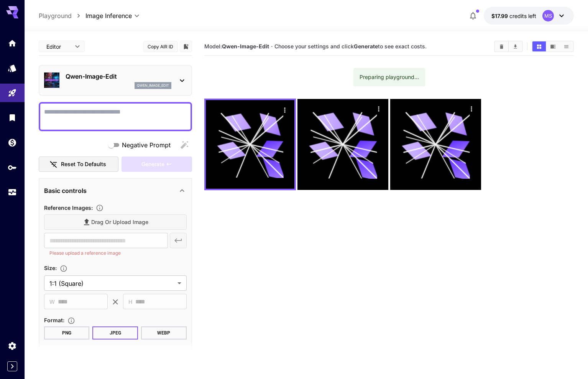 The width and height of the screenshot is (588, 379). I want to click on span: Model:, so click(236, 46).